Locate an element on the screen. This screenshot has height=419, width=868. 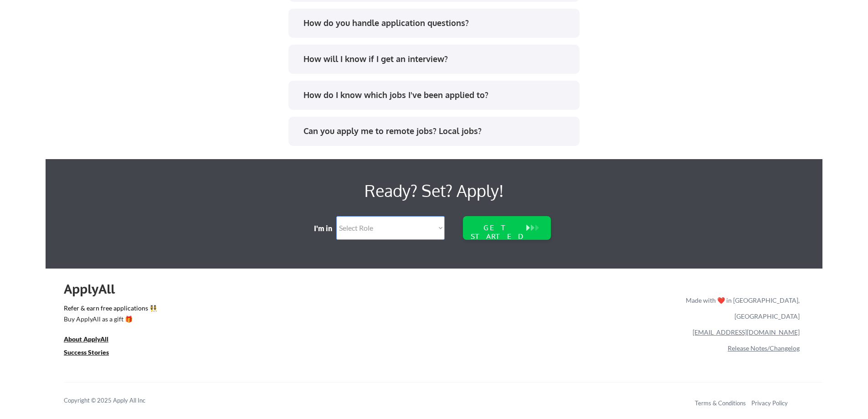
div: How do I know which jobs I've been applied to? is located at coordinates (437, 95).